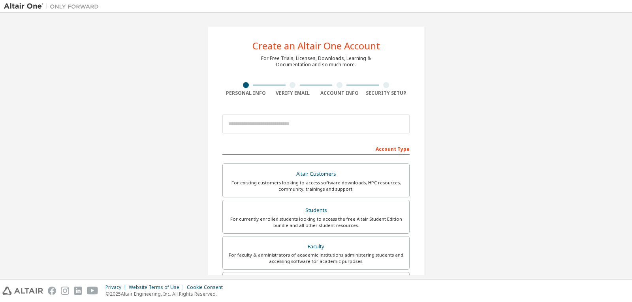  Describe the element at coordinates (339, 93) in the screenshot. I see `div: Account Info` at that location.